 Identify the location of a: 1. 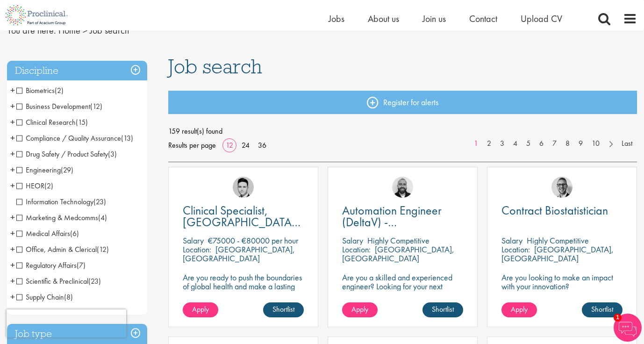
(476, 143).